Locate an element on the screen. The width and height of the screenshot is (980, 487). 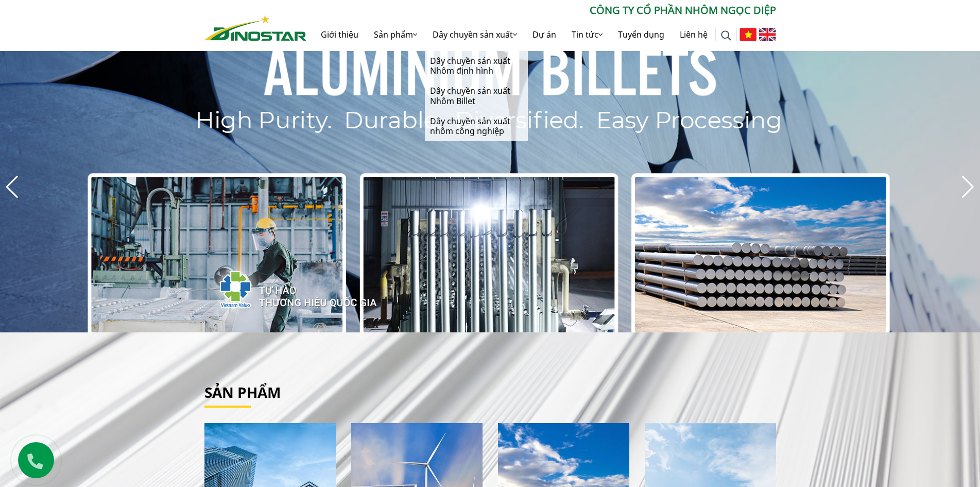
a: Giới thiệu is located at coordinates (339, 34).